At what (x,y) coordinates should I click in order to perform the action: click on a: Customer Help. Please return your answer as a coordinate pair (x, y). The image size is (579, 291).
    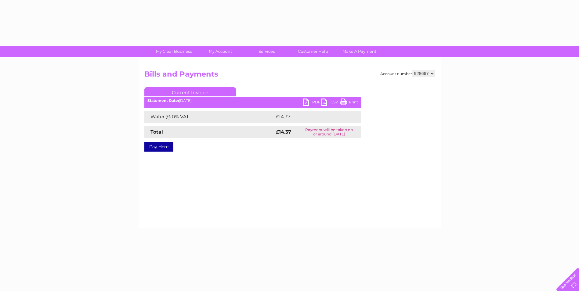
    Looking at the image, I should click on (313, 51).